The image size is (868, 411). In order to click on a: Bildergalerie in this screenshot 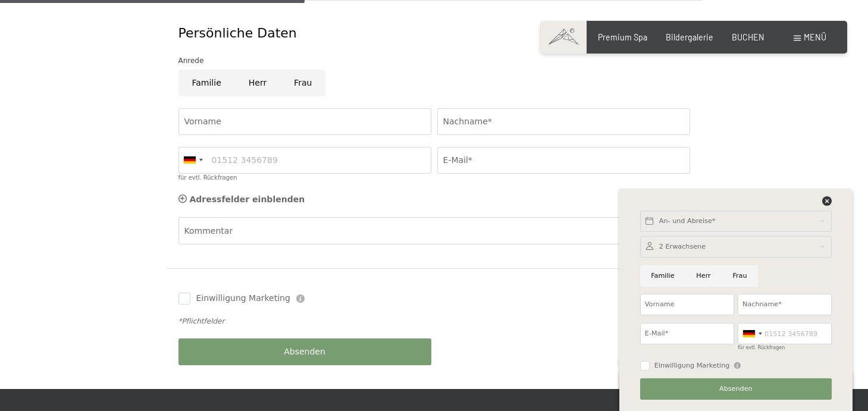, I will do `click(690, 37)`.